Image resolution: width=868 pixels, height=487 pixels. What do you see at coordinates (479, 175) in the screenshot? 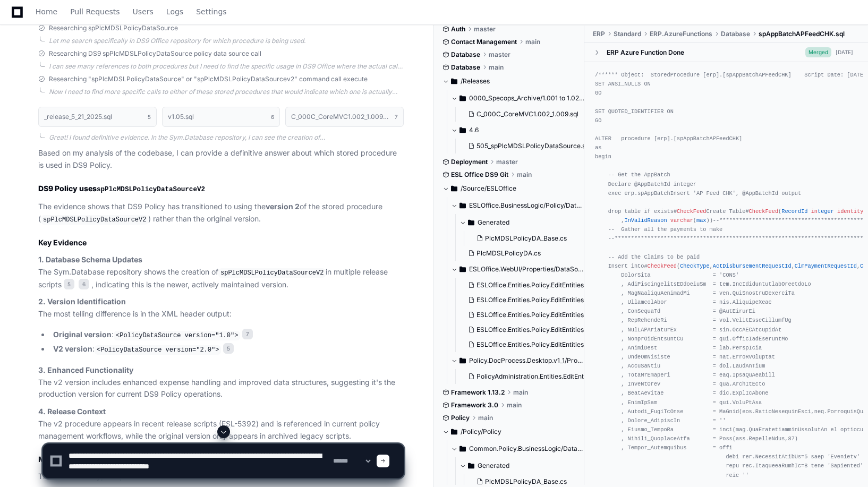
I see `span: ESL Office DS9 Git` at bounding box center [479, 175].